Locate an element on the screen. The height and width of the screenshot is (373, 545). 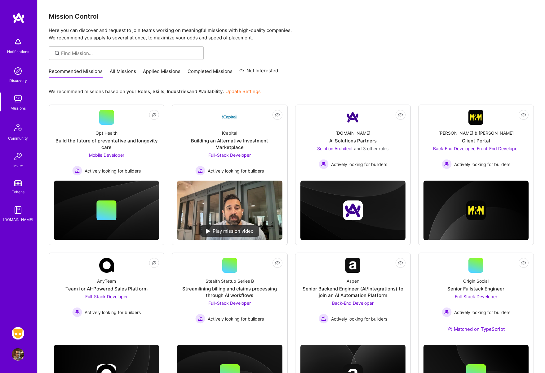
div: Streamlining billing and claims processing through AI workflows is located at coordinates (229, 292).